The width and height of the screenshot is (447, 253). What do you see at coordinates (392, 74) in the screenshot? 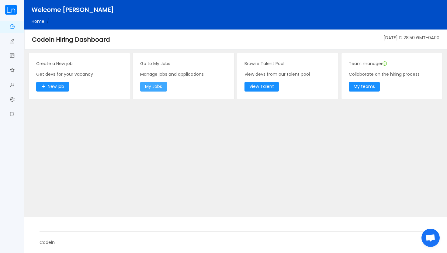
I see `p: Collaborate on the hiring process` at bounding box center [392, 74].